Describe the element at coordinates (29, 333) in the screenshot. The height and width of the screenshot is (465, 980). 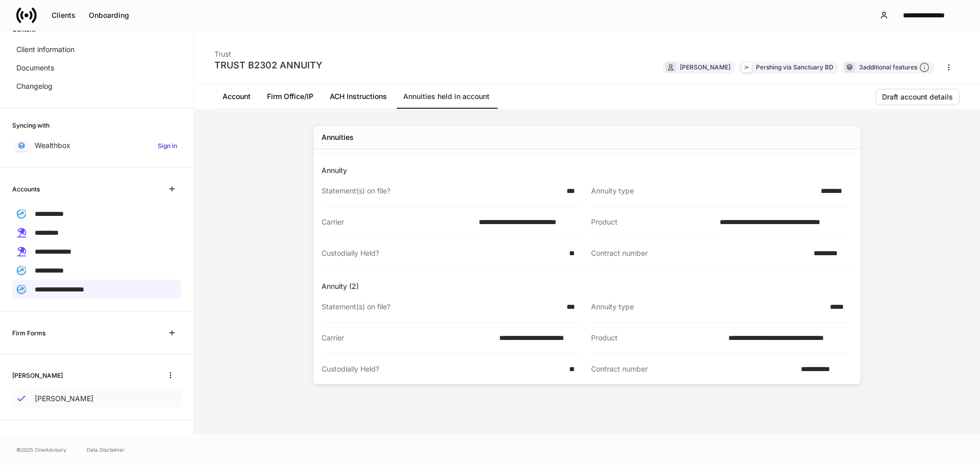
I see `h6: Firm Forms` at that location.